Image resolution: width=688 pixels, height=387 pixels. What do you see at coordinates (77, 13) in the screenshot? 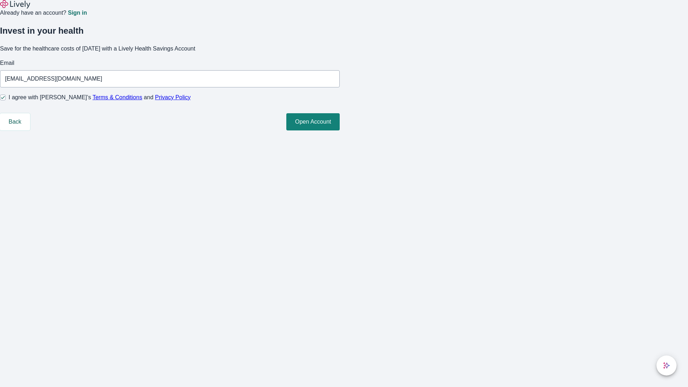
I see `a: Sign in` at bounding box center [77, 13].